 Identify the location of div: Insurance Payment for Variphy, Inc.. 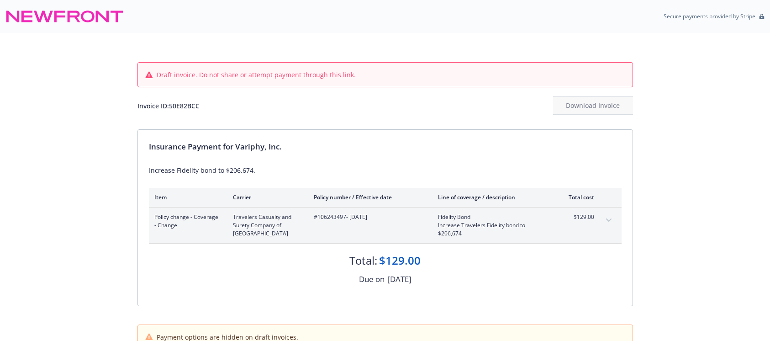
(385, 147).